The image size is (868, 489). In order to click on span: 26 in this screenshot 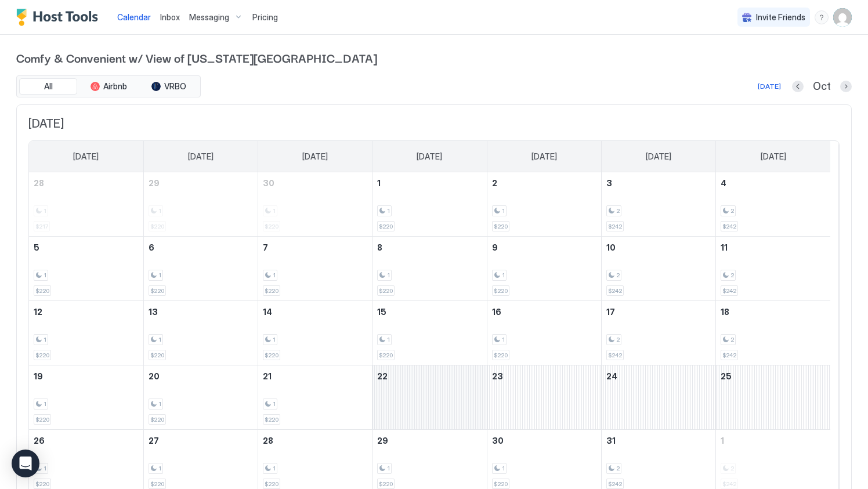, I will do `click(39, 441)`.